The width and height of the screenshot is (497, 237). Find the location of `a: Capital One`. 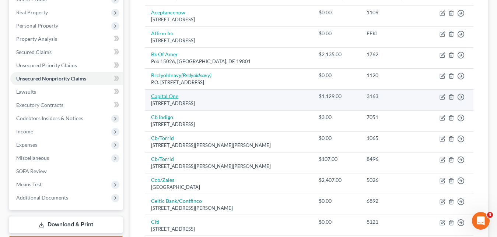

a: Capital One is located at coordinates (165, 96).